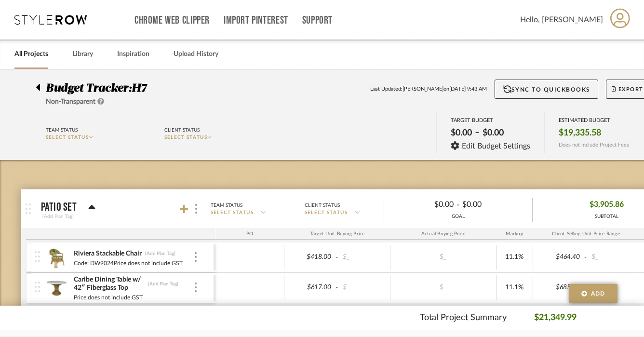 The height and width of the screenshot is (337, 644). I want to click on span: Add, so click(598, 294).